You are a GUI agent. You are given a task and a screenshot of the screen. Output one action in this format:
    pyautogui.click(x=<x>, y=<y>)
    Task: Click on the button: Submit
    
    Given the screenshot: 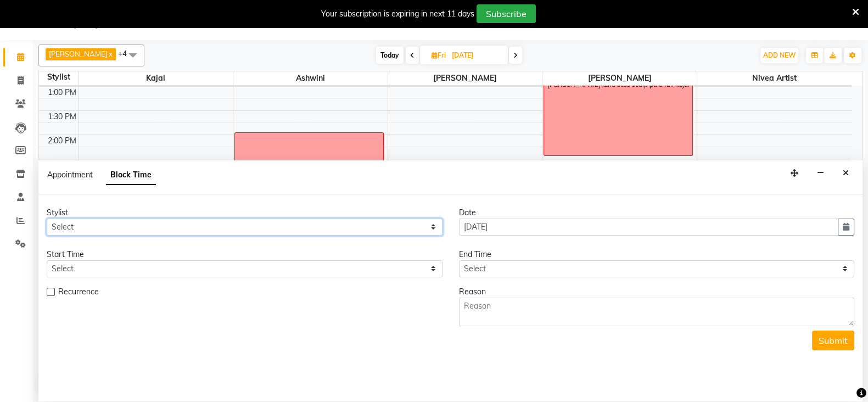 What is the action you would take?
    pyautogui.click(x=833, y=341)
    